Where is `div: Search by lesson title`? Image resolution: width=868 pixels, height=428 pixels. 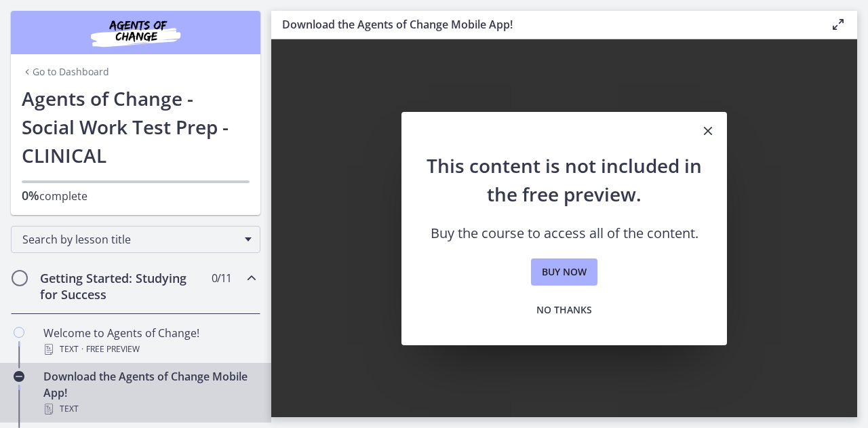 div: Search by lesson title is located at coordinates (136, 239).